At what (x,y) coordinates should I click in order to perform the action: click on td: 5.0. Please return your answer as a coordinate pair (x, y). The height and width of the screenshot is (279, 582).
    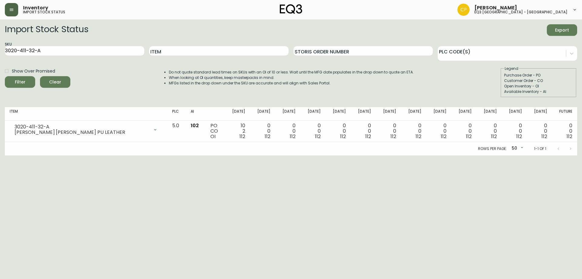
    Looking at the image, I should click on (177, 131).